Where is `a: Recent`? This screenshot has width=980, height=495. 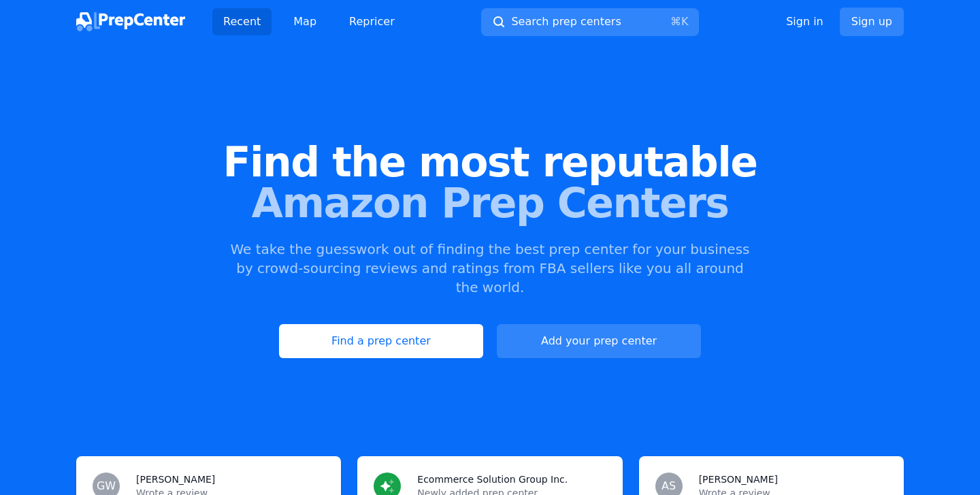
a: Recent is located at coordinates (242, 21).